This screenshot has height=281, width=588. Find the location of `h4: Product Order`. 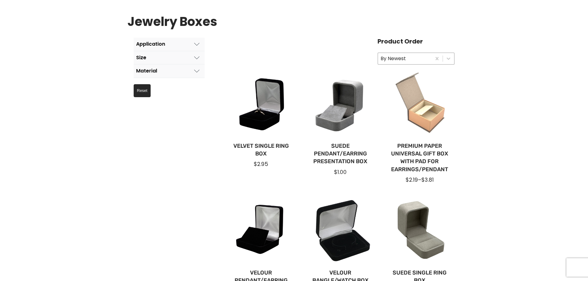

h4: Product Order is located at coordinates (416, 41).